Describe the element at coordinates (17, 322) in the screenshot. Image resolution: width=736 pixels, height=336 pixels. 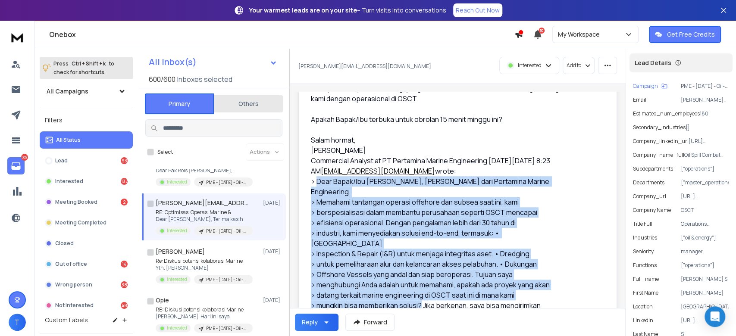
I see `button: T` at that location.